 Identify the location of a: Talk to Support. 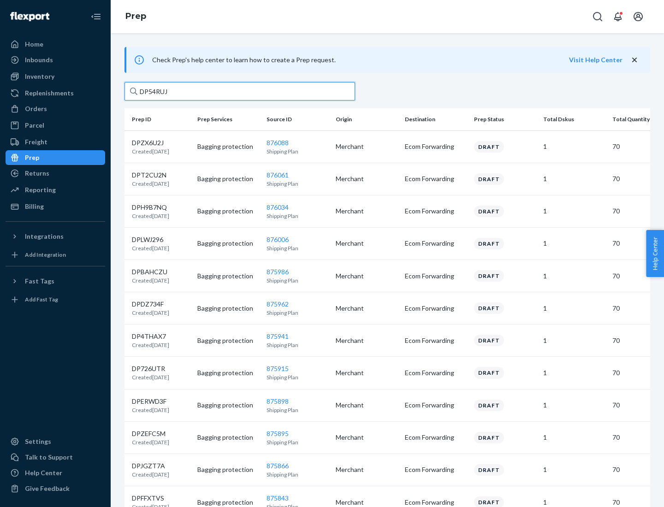
(55, 457).